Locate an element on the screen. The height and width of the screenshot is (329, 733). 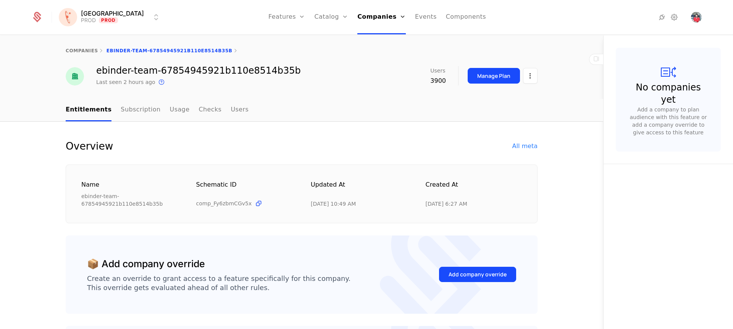
button: Open user button is located at coordinates (696, 17).